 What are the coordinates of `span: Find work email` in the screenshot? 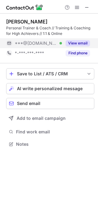 It's located at (54, 132).